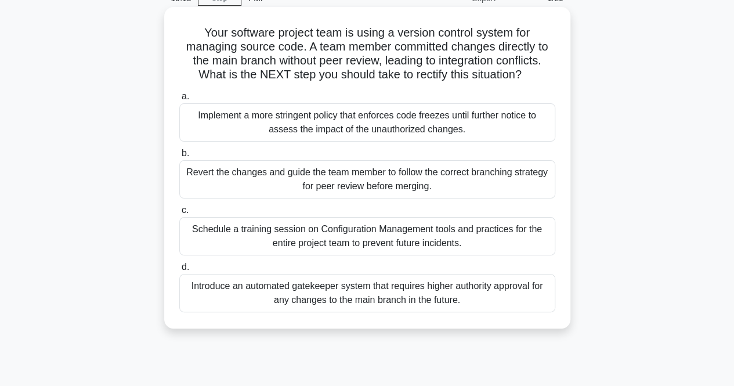 The height and width of the screenshot is (386, 734). I want to click on div: Implement a more stringent policy that enforces code freezes until further notice to assess the i..., so click(367, 122).